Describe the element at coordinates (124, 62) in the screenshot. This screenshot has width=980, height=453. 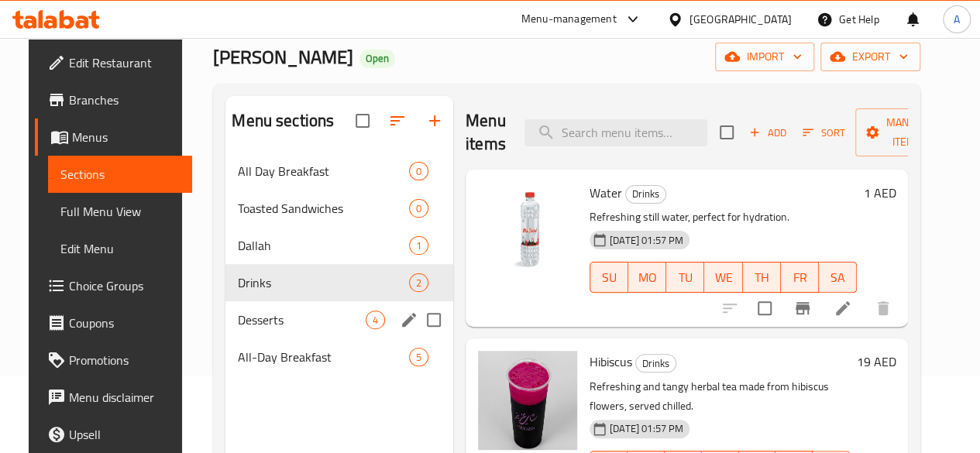
I see `span: Edit Restaurant` at that location.